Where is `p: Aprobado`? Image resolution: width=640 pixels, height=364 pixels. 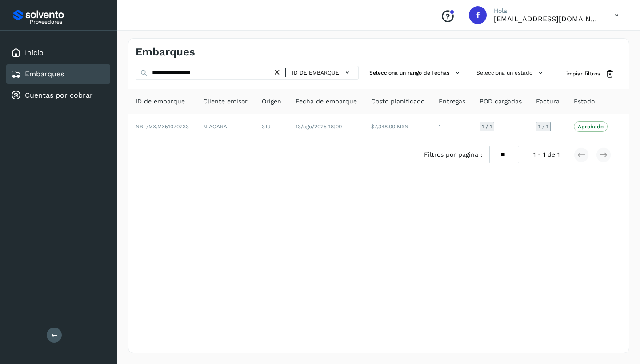
p: Aprobado is located at coordinates (590, 126).